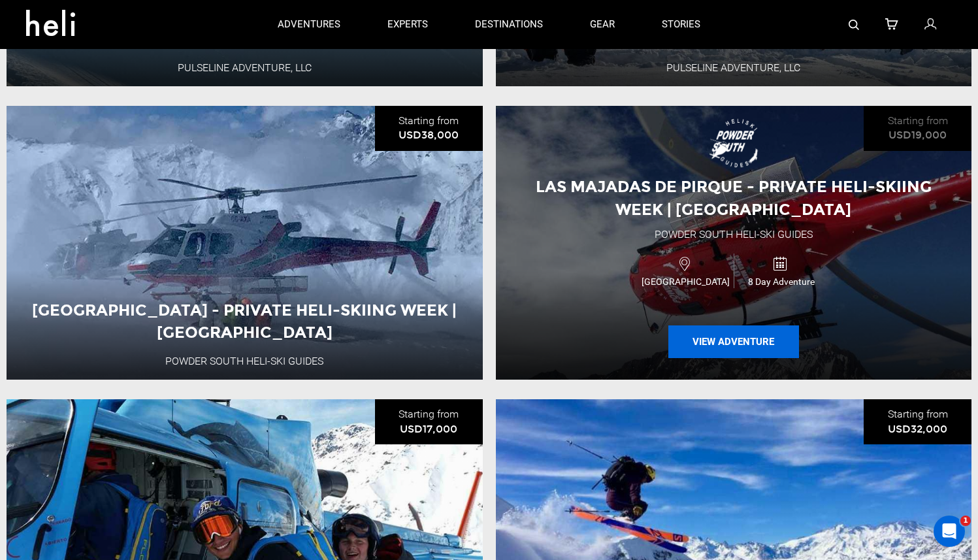 The width and height of the screenshot is (978, 560). I want to click on p: experts, so click(407, 24).